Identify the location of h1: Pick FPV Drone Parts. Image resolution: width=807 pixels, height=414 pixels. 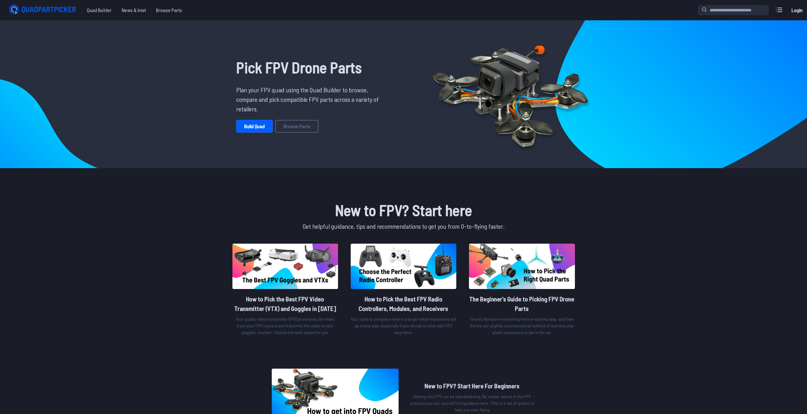
(310, 67).